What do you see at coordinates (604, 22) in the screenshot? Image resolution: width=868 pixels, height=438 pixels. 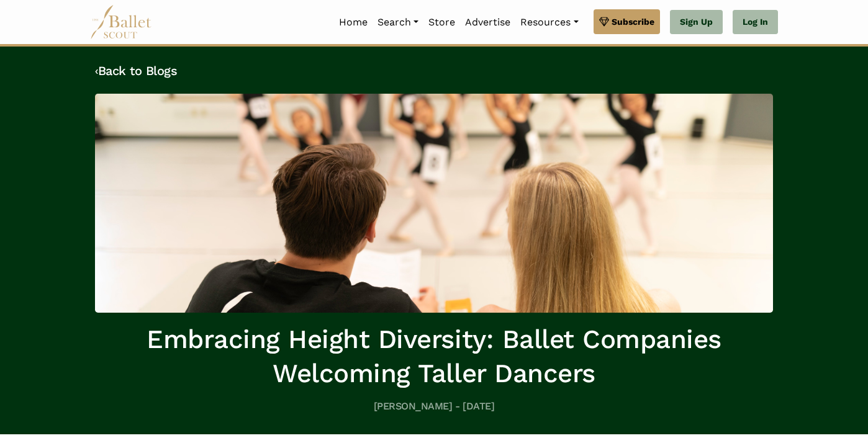 I see `img: gem.svg` at bounding box center [604, 22].